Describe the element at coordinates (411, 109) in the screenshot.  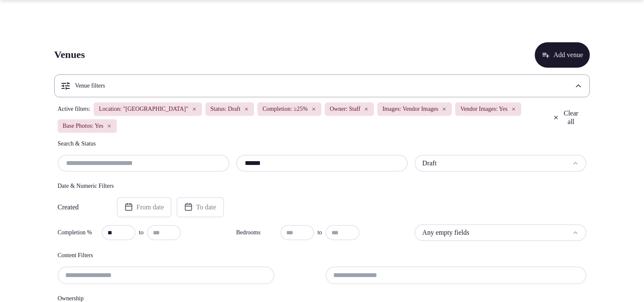
I see `span: Images: Vendor Images` at that location.